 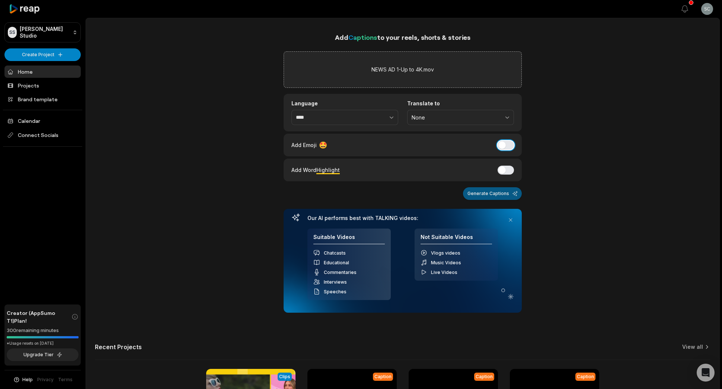 What do you see at coordinates (444, 272) in the screenshot?
I see `span: Live Videos` at bounding box center [444, 272].